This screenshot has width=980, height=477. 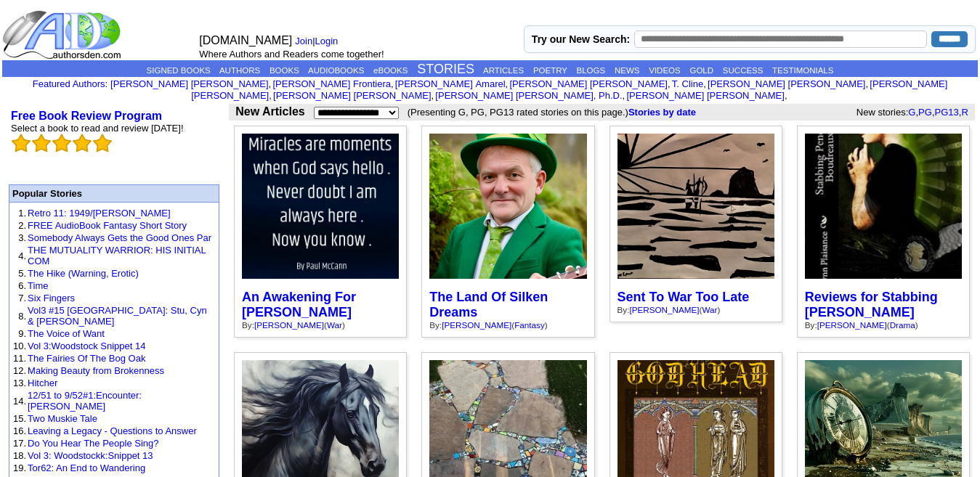 What do you see at coordinates (86, 115) in the screenshot?
I see `b: Free Book Review Program` at bounding box center [86, 115].